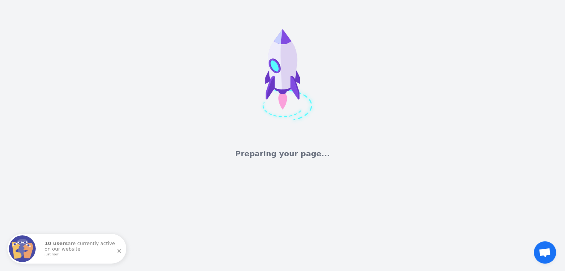  I want to click on small: just now, so click(81, 255).